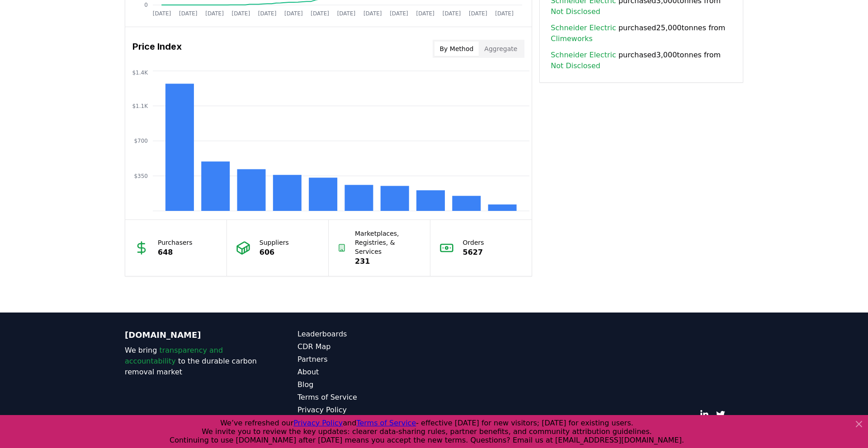  I want to click on a: Blog, so click(366, 385).